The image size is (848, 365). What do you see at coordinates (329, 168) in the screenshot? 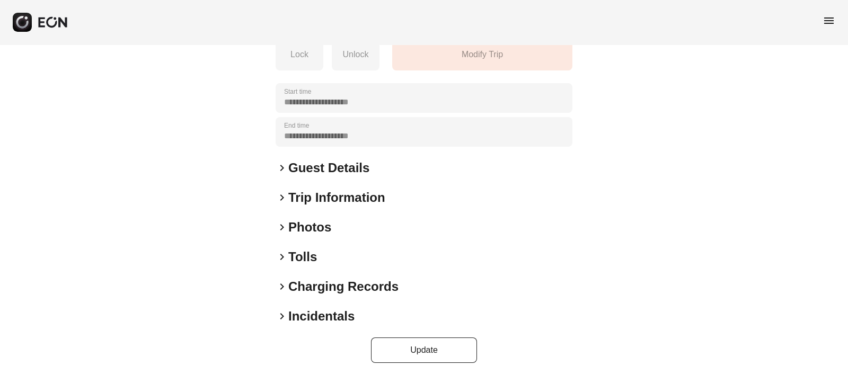
I see `h2: Guest Details` at bounding box center [329, 168].